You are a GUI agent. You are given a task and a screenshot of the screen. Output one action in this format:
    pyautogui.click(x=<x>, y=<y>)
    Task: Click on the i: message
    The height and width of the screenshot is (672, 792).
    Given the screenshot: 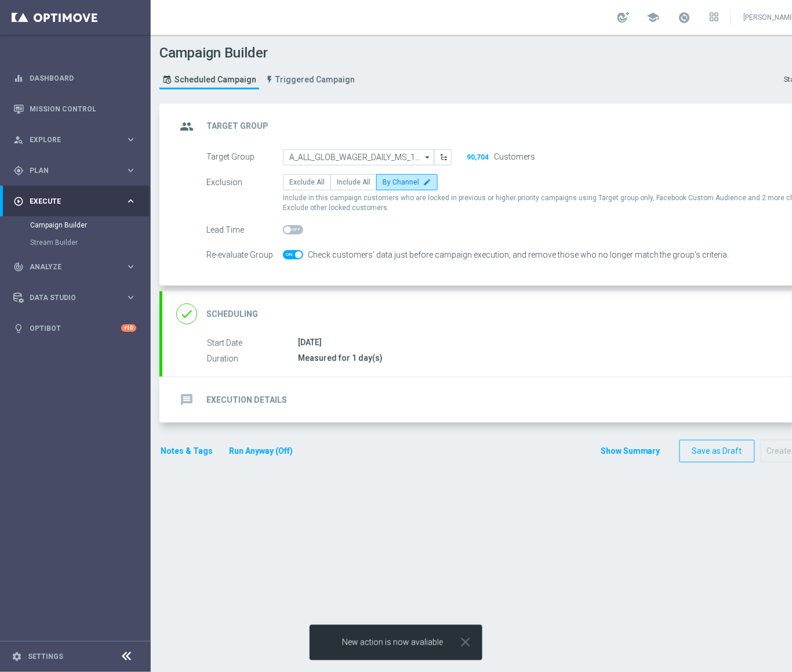 What is the action you would take?
    pyautogui.click(x=187, y=400)
    